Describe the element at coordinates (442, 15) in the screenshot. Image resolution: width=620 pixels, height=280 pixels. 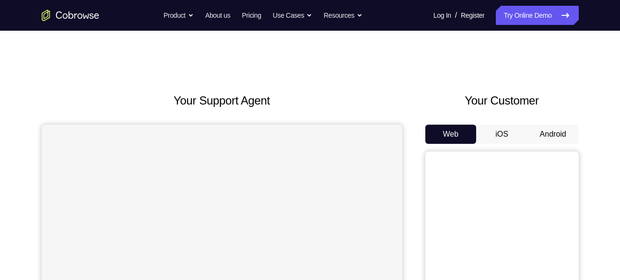
I see `a: Log In` at that location.